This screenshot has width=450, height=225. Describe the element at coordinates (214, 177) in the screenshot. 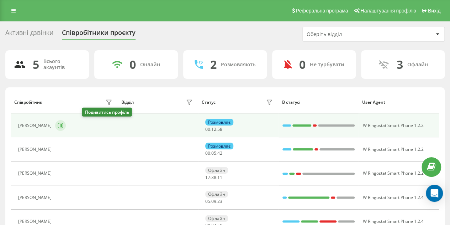

I see `span: 38` at that location.